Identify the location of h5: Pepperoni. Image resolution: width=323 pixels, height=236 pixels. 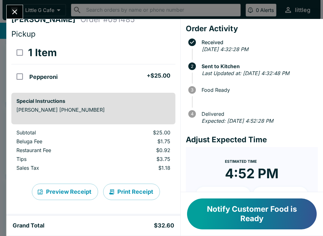
(44, 77).